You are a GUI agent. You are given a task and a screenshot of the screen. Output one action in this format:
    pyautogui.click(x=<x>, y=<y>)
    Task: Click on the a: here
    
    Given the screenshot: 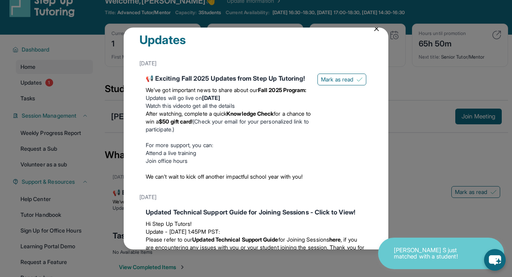 What is the action you would take?
    pyautogui.click(x=335, y=240)
    